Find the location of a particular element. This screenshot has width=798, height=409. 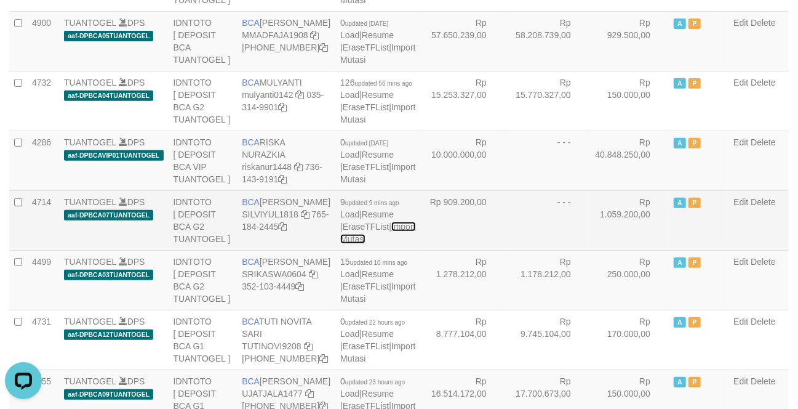

span: aaf-DPBCA05TUANTOGEL is located at coordinates (108, 36).